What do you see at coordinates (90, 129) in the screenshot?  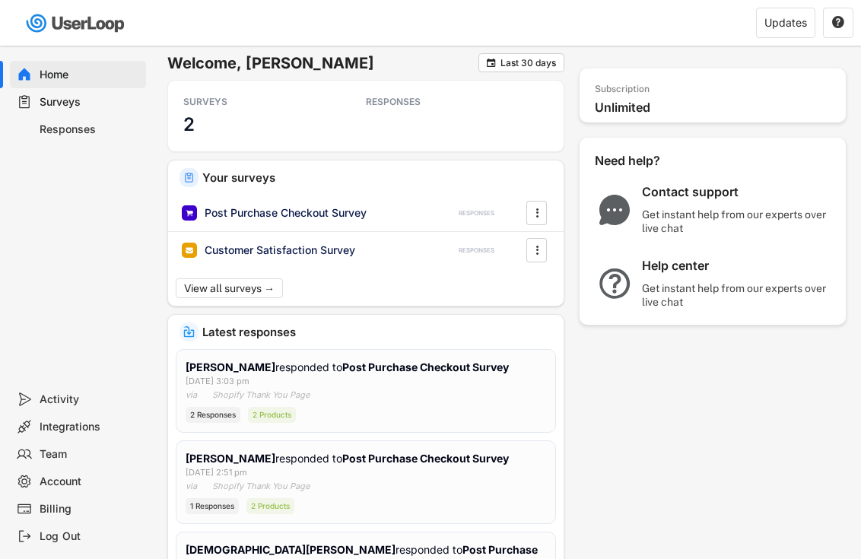 I see `div: Responses` at bounding box center [90, 129].